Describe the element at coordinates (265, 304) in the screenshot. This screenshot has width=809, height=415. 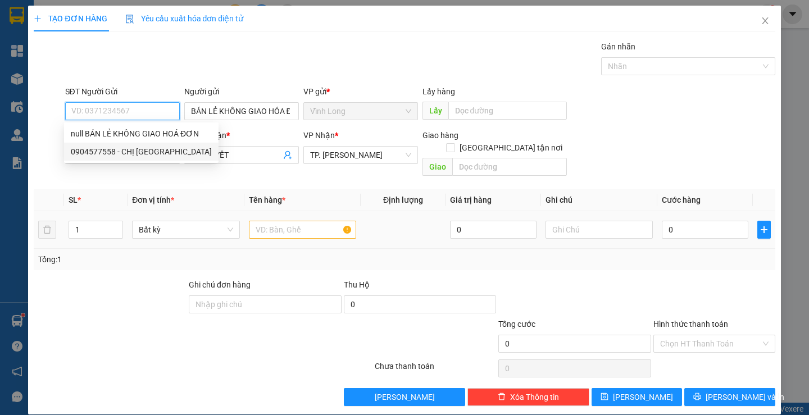
I see `input: Ghi chú đơn hàng` at that location.